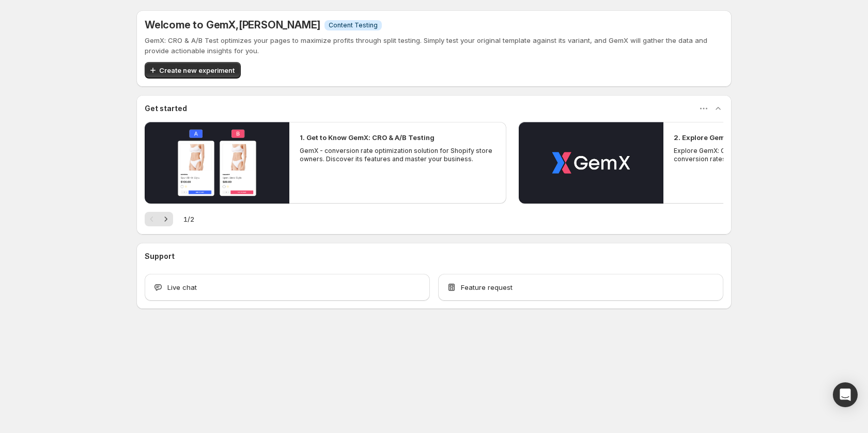 The image size is (868, 433). Describe the element at coordinates (753, 137) in the screenshot. I see `h2: 2. Explore GemX: CRO & A/B Testing Use Cases` at that location.